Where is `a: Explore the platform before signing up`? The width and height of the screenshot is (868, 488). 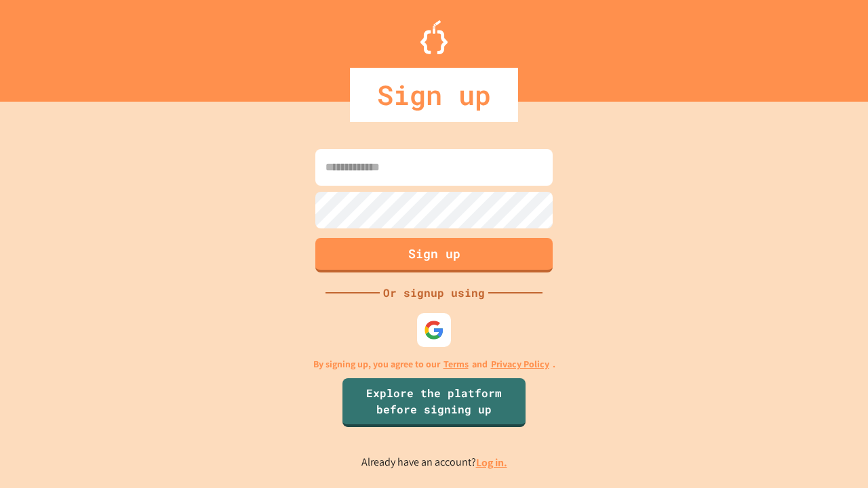 a: Explore the platform before signing up is located at coordinates (434, 403).